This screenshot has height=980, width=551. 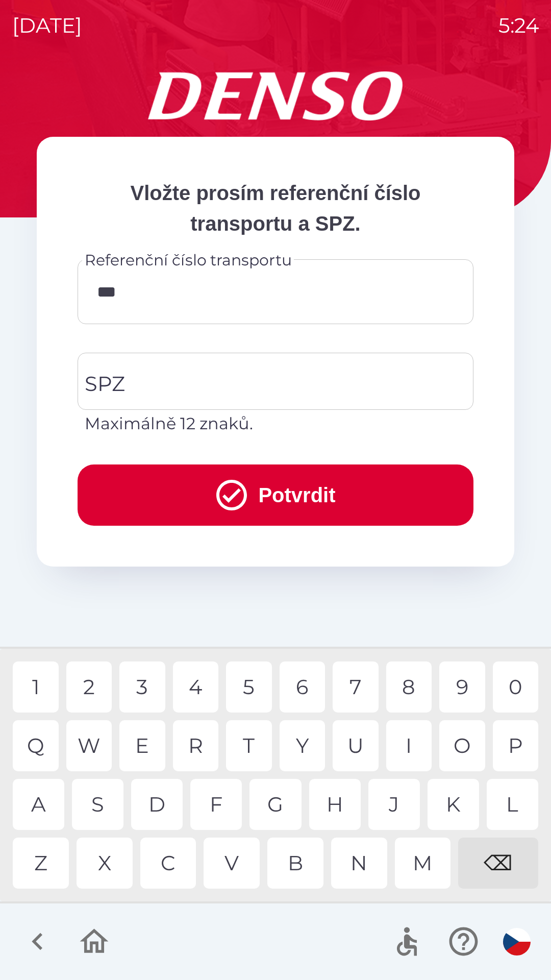 I want to click on label: Referenční číslo transportu, so click(x=188, y=260).